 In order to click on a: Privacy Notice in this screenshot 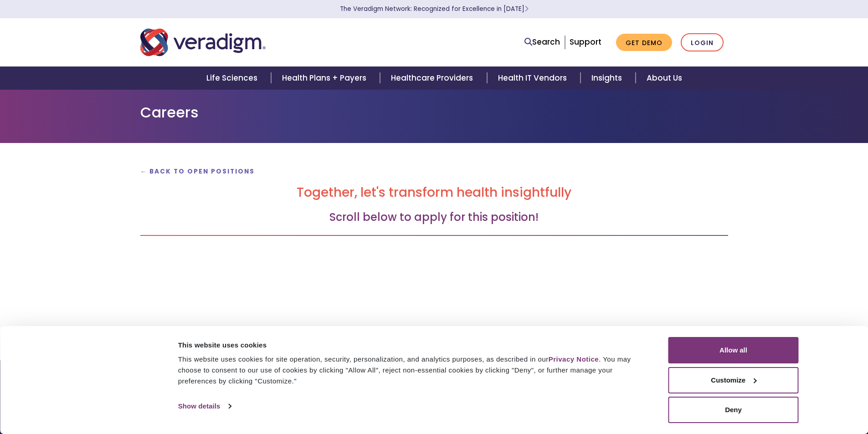, I will do `click(573, 359)`.